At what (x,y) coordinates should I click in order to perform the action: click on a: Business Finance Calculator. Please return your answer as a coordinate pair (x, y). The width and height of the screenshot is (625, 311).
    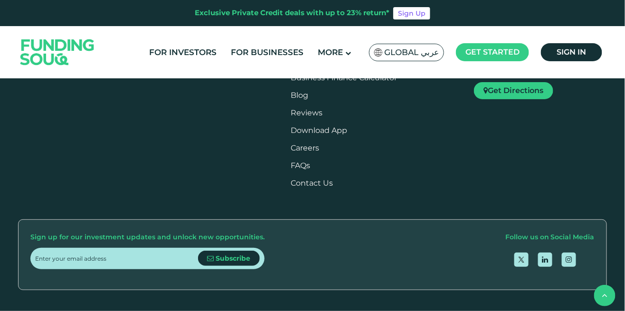
    Looking at the image, I should click on (344, 77).